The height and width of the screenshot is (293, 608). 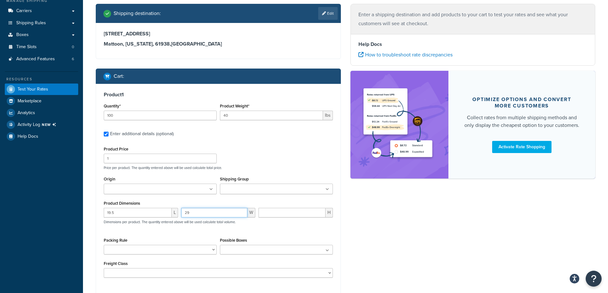 What do you see at coordinates (271, 115) in the screenshot?
I see `input: 0.00` at bounding box center [271, 115].